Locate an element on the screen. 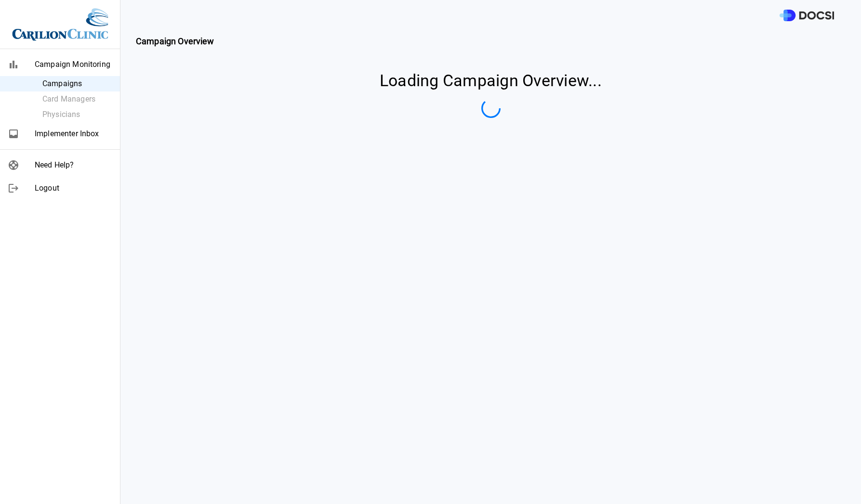  img: DOCSI Logo is located at coordinates (807, 15).